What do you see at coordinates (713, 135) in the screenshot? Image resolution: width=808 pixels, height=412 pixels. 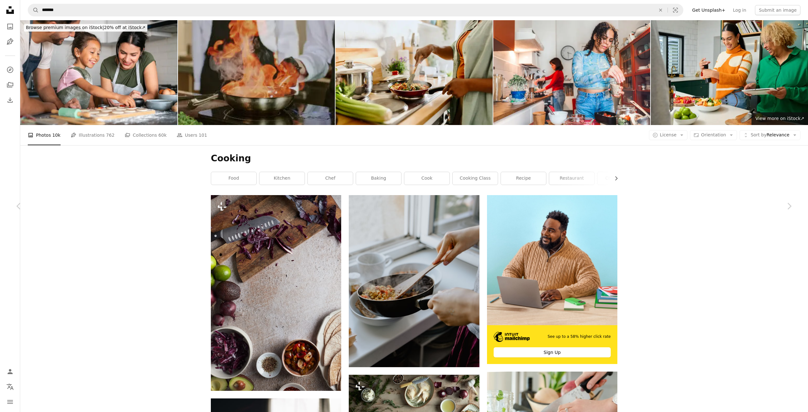 I see `span: Orientation` at bounding box center [713, 135].